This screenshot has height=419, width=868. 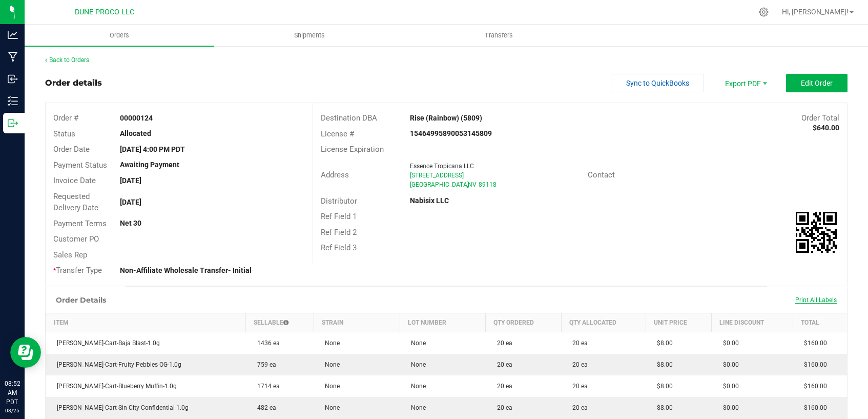 What do you see at coordinates (339, 247) in the screenshot?
I see `span: Ref Field 3` at bounding box center [339, 247].